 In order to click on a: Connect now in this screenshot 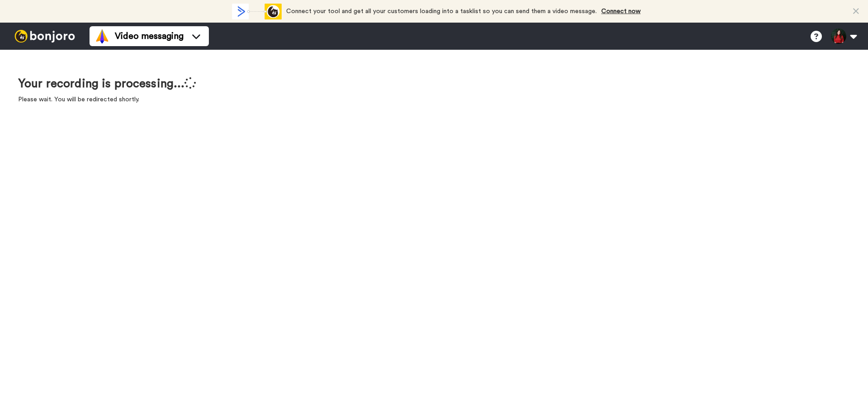, I will do `click(621, 11)`.